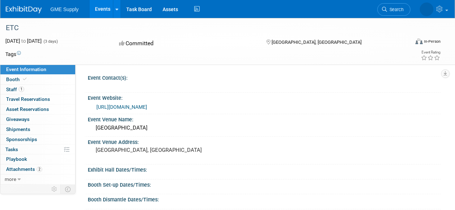 The image size is (455, 210). Describe the element at coordinates (38, 140) in the screenshot. I see `a: Sponsorships` at that location.